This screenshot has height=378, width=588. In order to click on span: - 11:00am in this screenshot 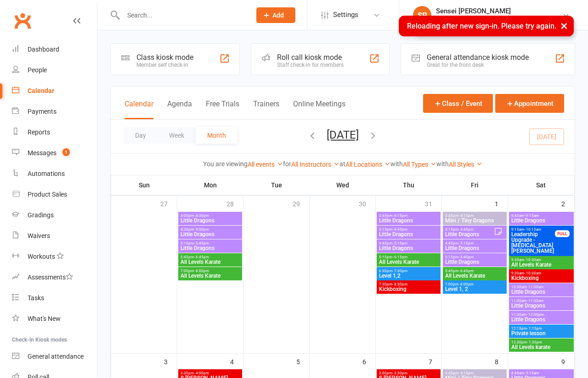, I will do `click(535, 287)`.